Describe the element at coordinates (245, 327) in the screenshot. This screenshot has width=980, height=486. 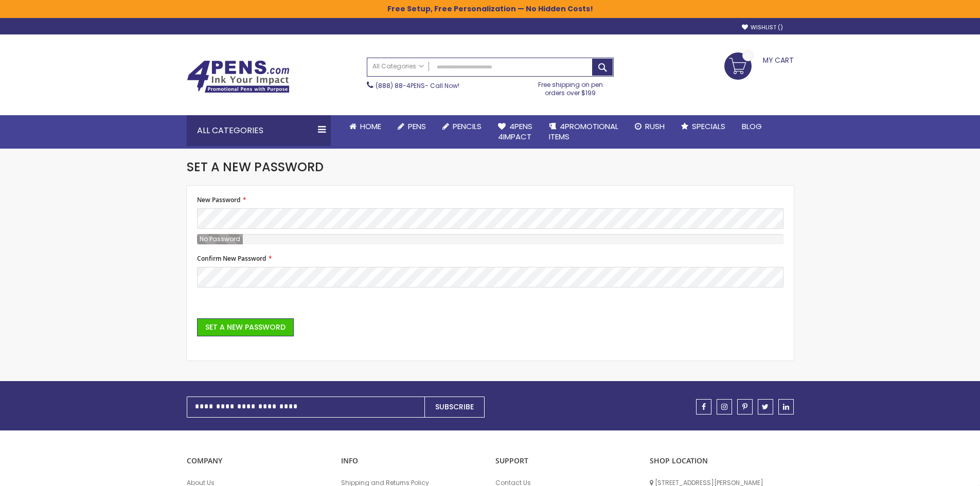
I see `button: Set a New Password` at that location.